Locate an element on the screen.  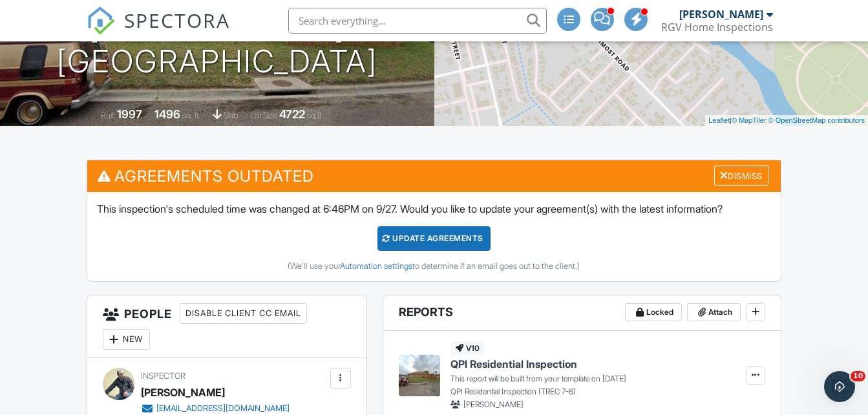
a: SPECTORA is located at coordinates (158, 31).